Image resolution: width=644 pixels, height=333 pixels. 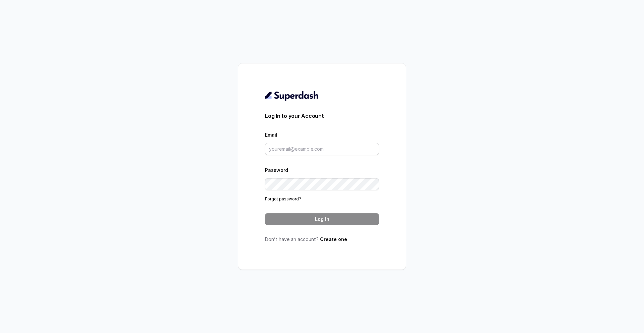 I want to click on a: Create one, so click(x=333, y=239).